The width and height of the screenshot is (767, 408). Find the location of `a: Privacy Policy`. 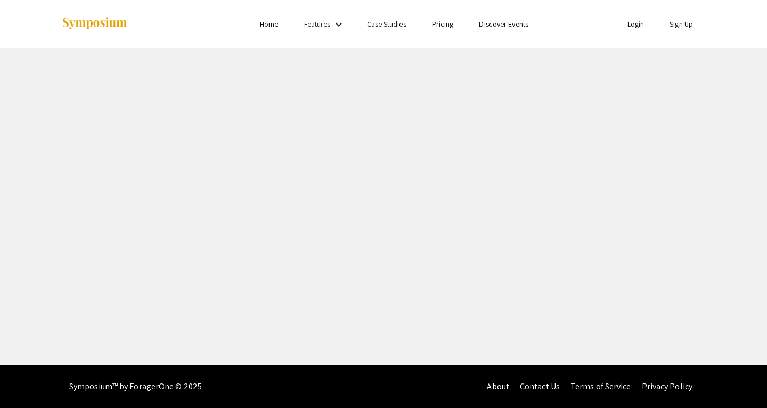

a: Privacy Policy is located at coordinates (667, 386).